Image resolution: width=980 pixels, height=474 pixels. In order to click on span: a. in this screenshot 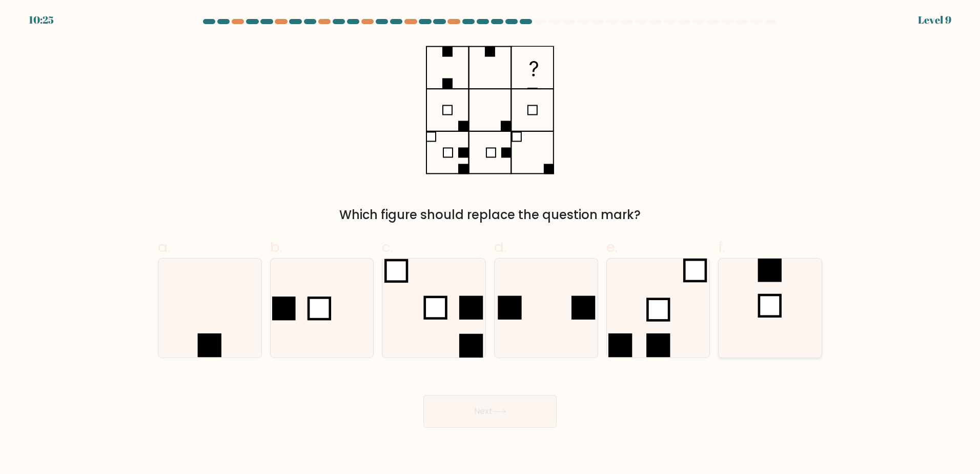, I will do `click(164, 247)`.